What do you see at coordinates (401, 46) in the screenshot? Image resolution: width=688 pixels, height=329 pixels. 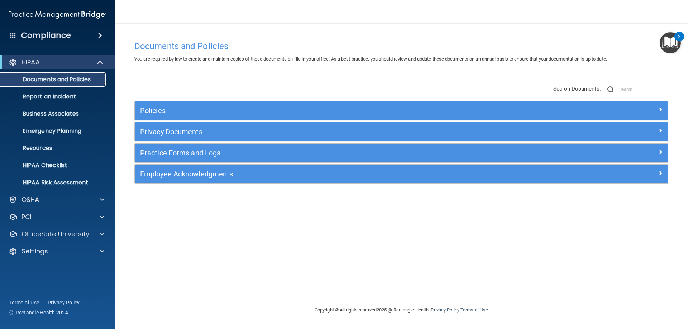 I see `h4: Documents and Policies` at bounding box center [401, 46].